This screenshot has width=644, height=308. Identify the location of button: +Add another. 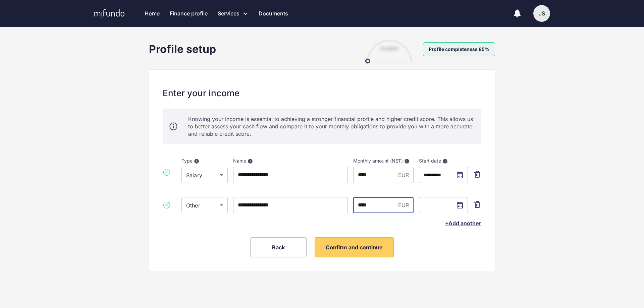
(463, 223).